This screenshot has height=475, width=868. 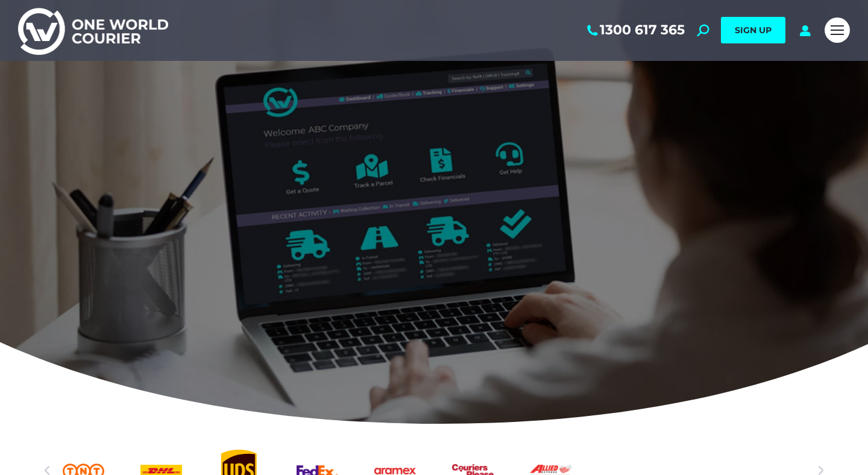 I want to click on img: One World Courier, so click(x=93, y=30).